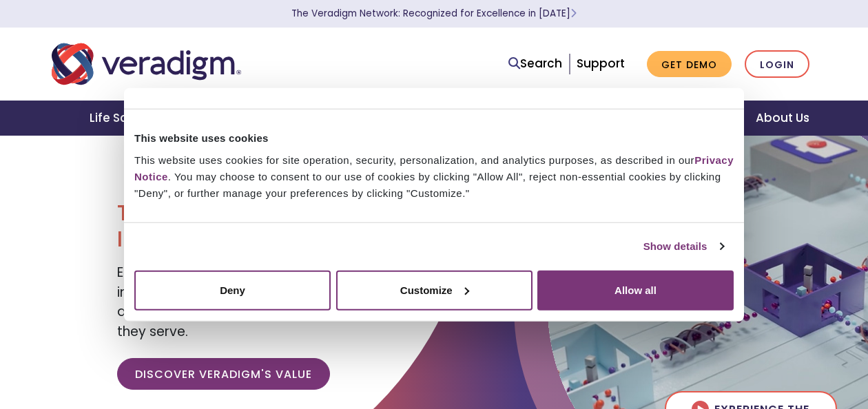 The image size is (868, 409). I want to click on a: Discover Veradigm's Value, so click(223, 375).